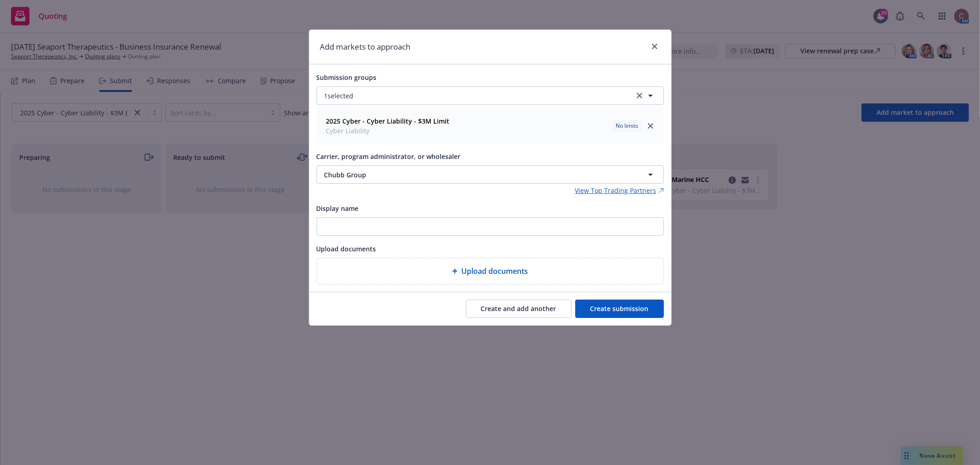 The image size is (980, 465). What do you see at coordinates (388, 130) in the screenshot?
I see `span: Cyber Liability` at bounding box center [388, 130].